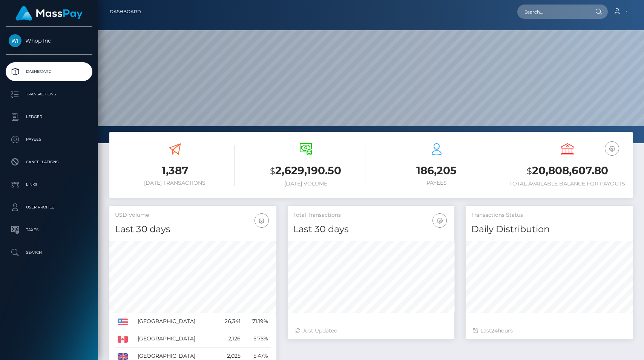 This screenshot has height=360, width=644. What do you see at coordinates (49, 94) in the screenshot?
I see `a: Transactions` at bounding box center [49, 94].